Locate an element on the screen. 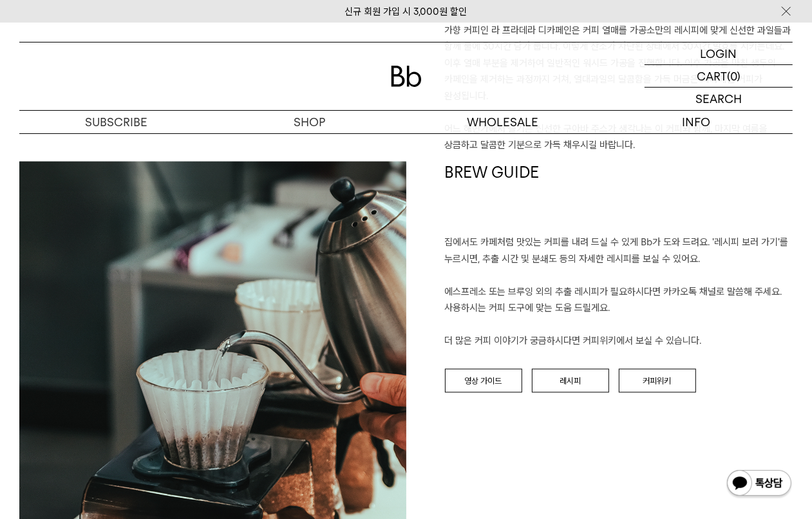 This screenshot has width=812, height=519. a: 영상 가이드 is located at coordinates (484, 381).